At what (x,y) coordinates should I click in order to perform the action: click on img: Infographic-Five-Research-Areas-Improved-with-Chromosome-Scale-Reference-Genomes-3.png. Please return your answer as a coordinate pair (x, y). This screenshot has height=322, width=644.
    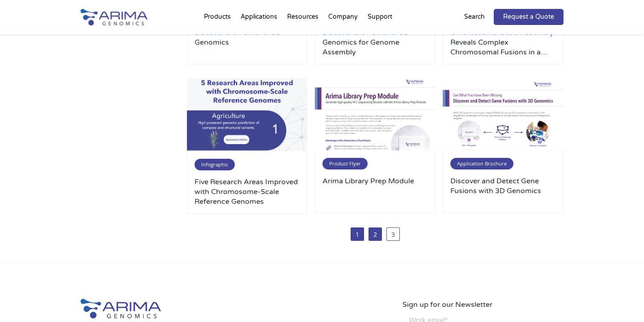
    Looking at the image, I should click on (247, 114).